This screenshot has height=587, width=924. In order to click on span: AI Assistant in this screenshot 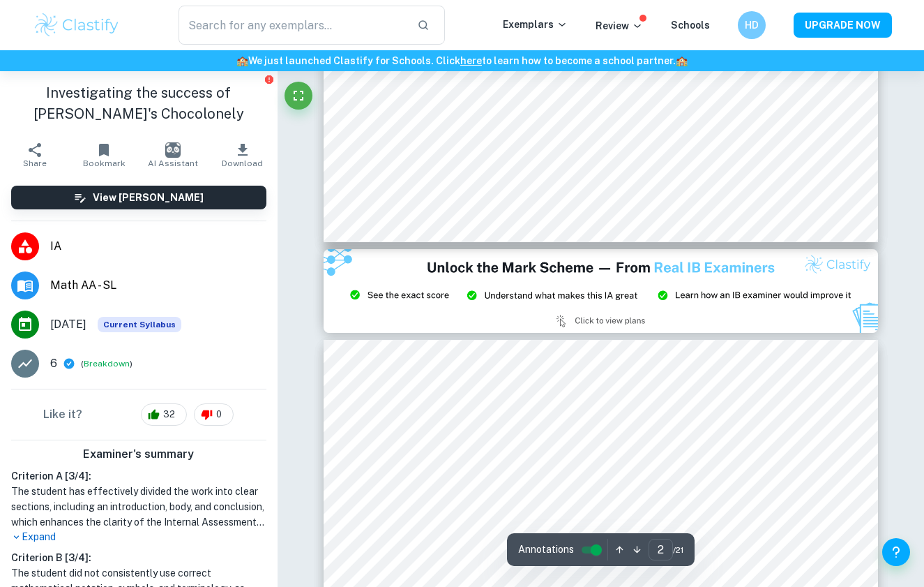, I will do `click(173, 164)`.